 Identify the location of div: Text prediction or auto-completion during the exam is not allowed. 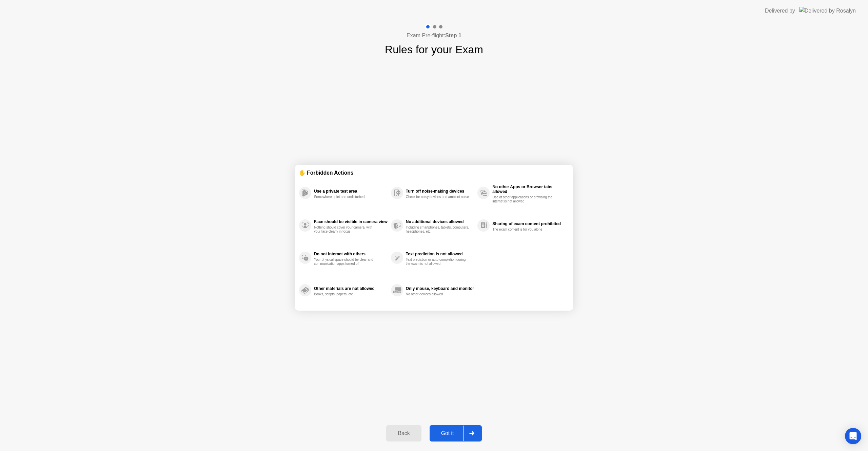
(437, 262).